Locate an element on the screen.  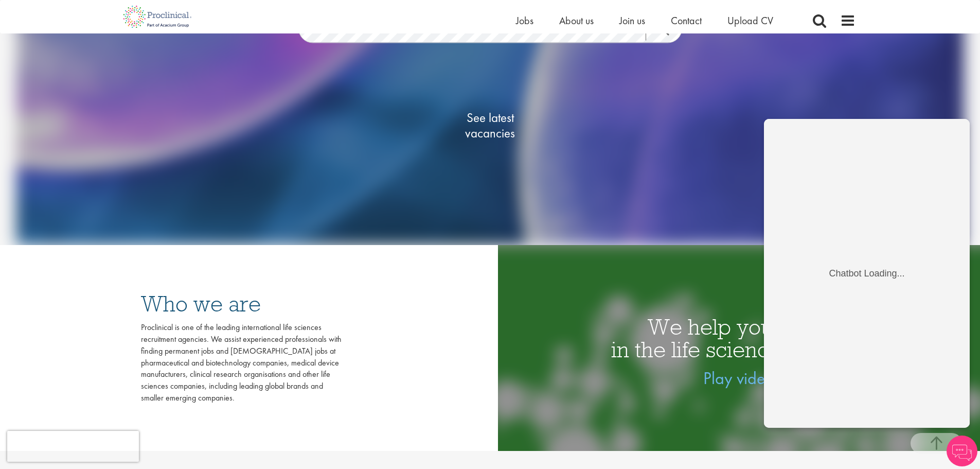
a: Contact is located at coordinates (686, 20).